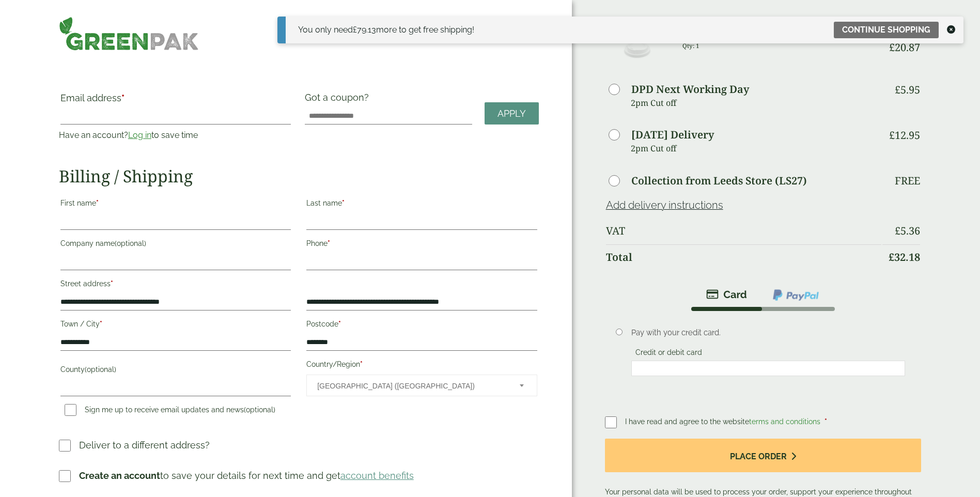  What do you see at coordinates (175, 204) in the screenshot?
I see `label: First name` at bounding box center [175, 204].